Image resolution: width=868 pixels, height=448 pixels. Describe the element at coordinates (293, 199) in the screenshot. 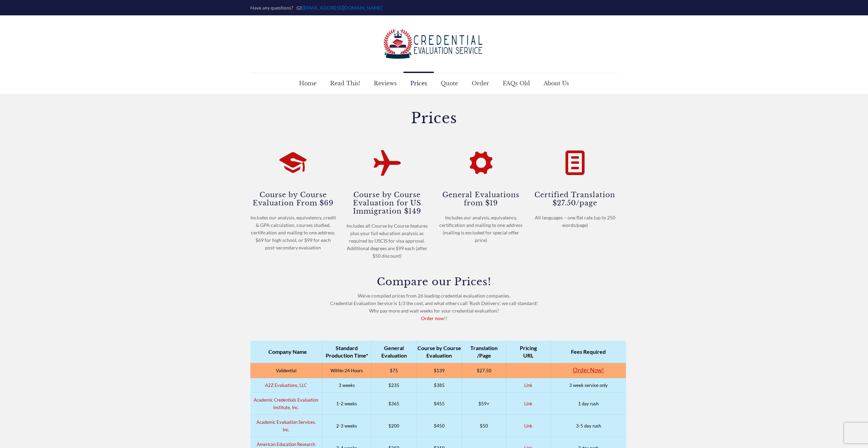

I see `h4: Course by Course Evaluation From $69` at that location.